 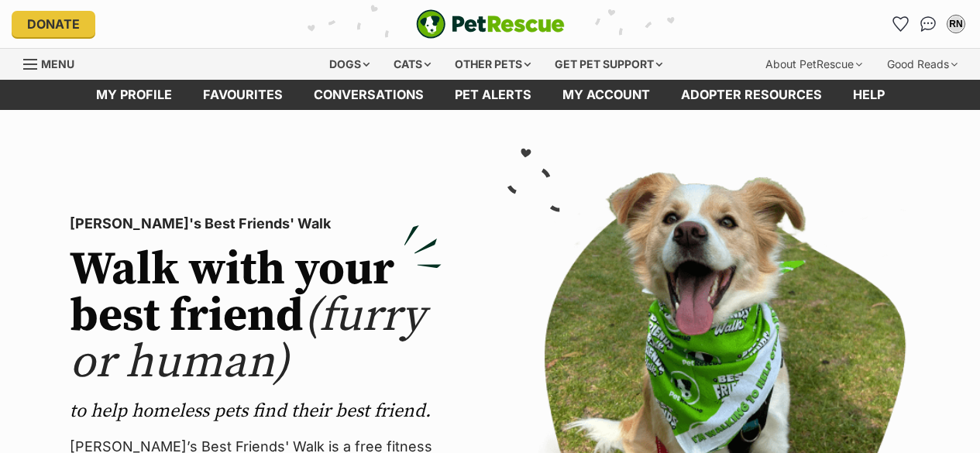 What do you see at coordinates (492, 94) in the screenshot?
I see `a: Pet alerts` at bounding box center [492, 94].